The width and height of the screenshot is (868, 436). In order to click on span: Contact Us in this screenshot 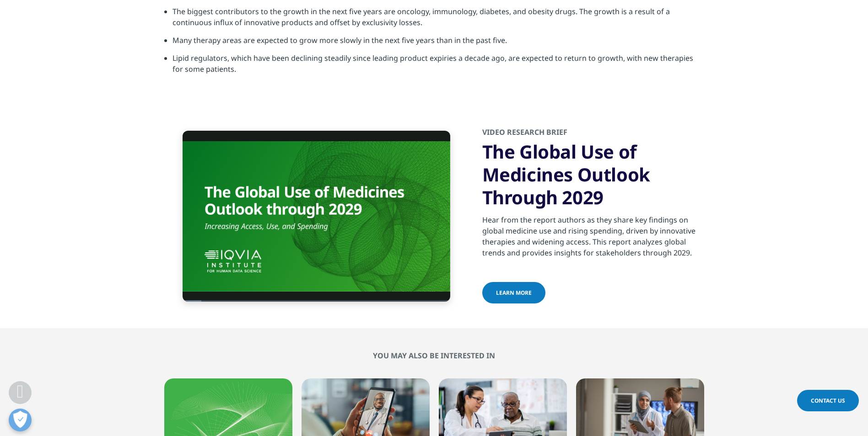, I will do `click(827, 400)`.